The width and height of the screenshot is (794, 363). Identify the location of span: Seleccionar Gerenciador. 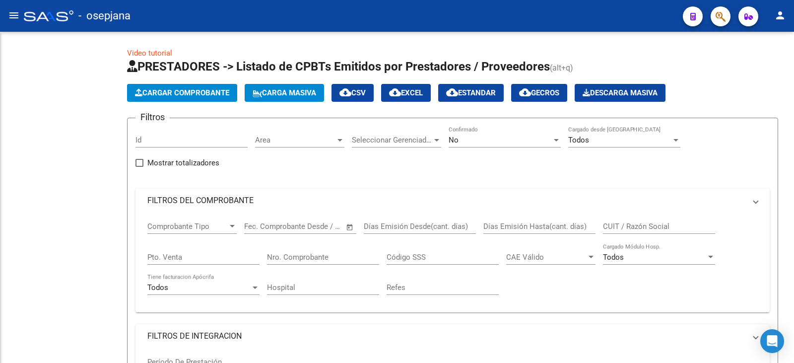
(392, 140).